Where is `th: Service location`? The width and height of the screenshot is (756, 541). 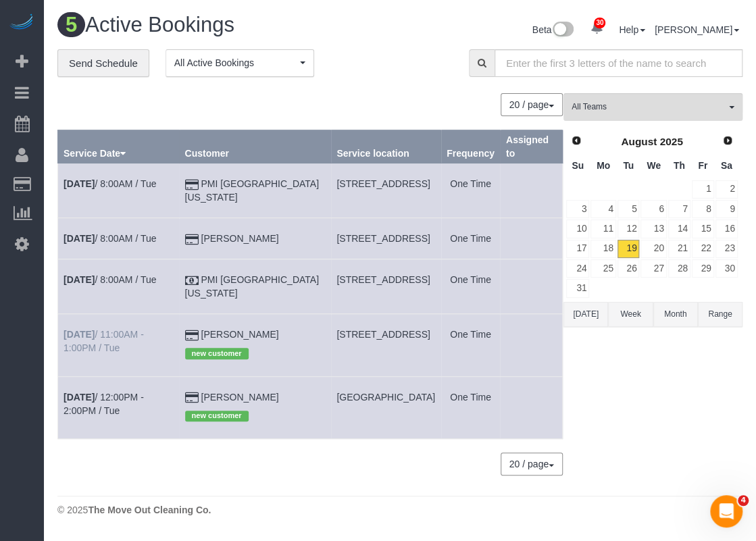 th: Service location is located at coordinates (386, 147).